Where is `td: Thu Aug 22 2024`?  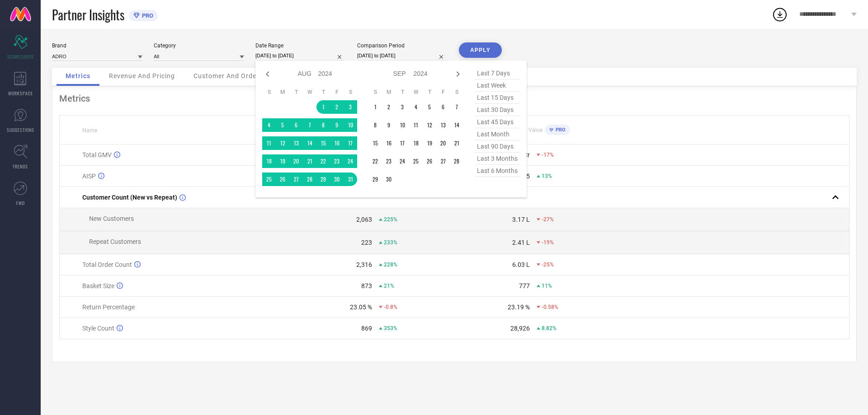
td: Thu Aug 22 2024 is located at coordinates (323, 161).